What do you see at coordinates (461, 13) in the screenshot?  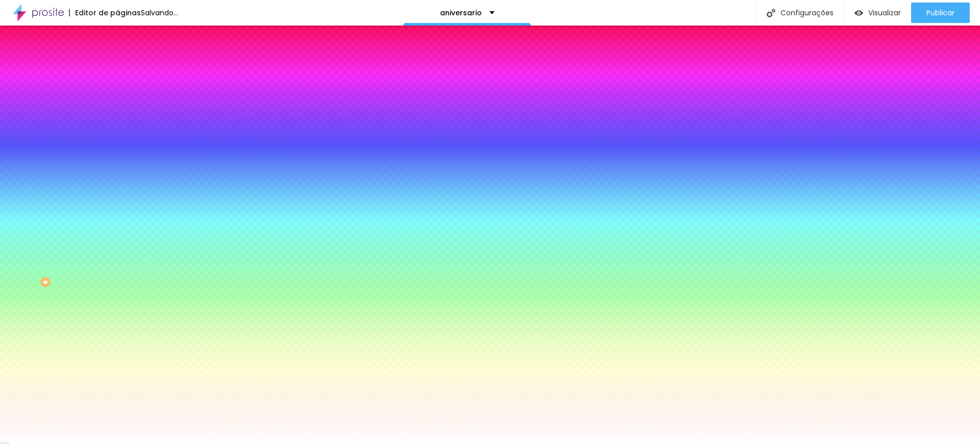 I see `p: aniversario` at bounding box center [461, 13].